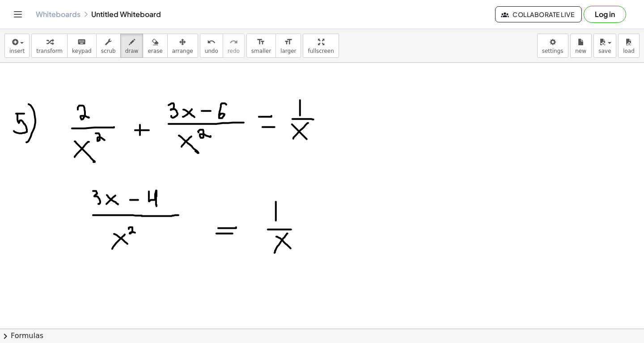 This screenshot has width=644, height=343. Describe the element at coordinates (58, 14) in the screenshot. I see `a: Whiteboards` at that location.